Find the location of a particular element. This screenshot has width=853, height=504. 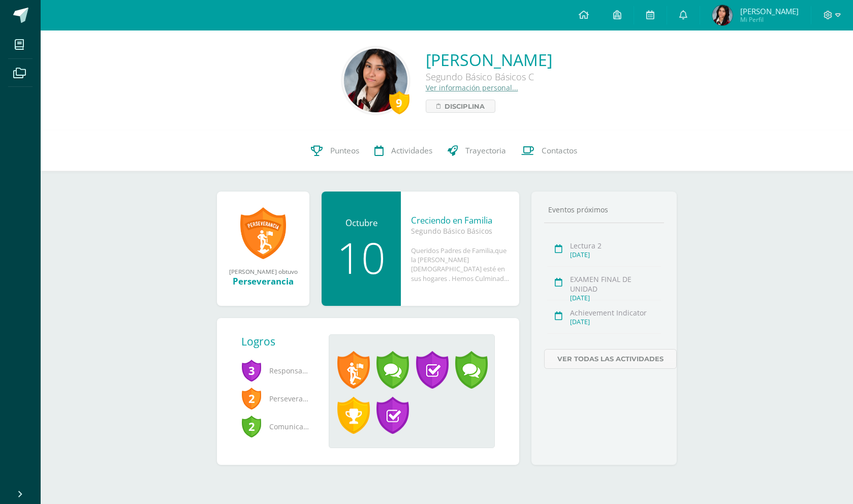

span: Perseverancia is located at coordinates (277, 398).